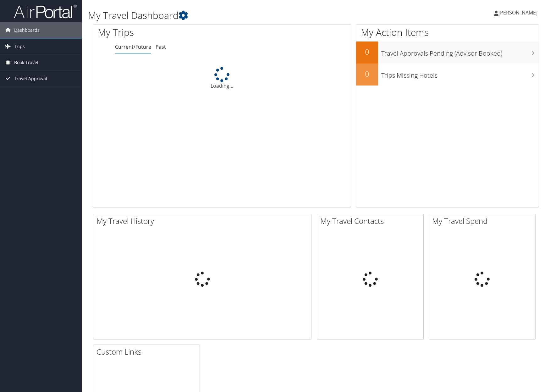 The height and width of the screenshot is (392, 550). I want to click on span: Trips, so click(19, 46).